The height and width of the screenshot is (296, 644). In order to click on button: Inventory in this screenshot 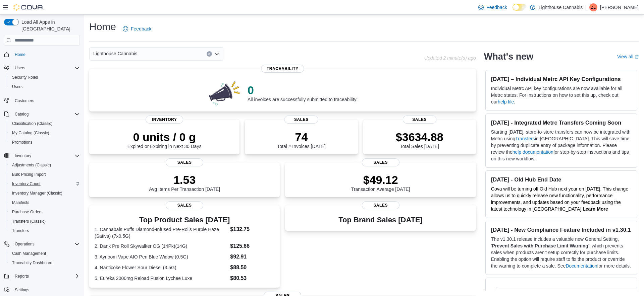, I will do `click(23, 156)`.